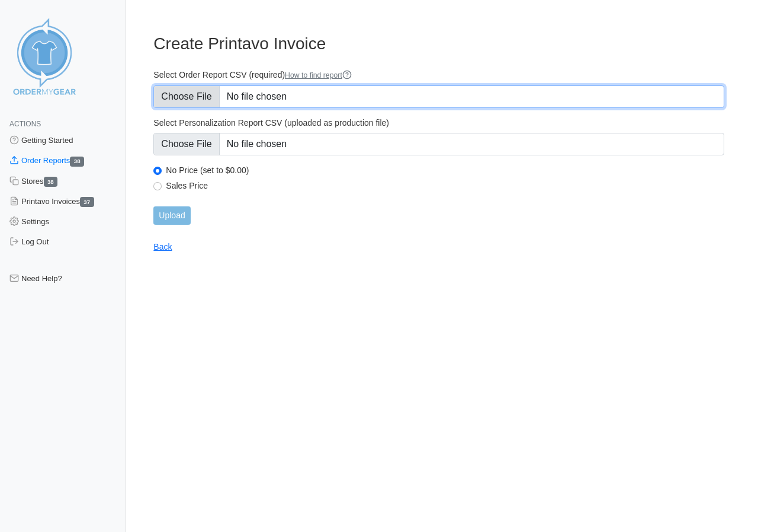  Describe the element at coordinates (445, 170) in the screenshot. I see `label: No Price (set to $0.00)` at that location.